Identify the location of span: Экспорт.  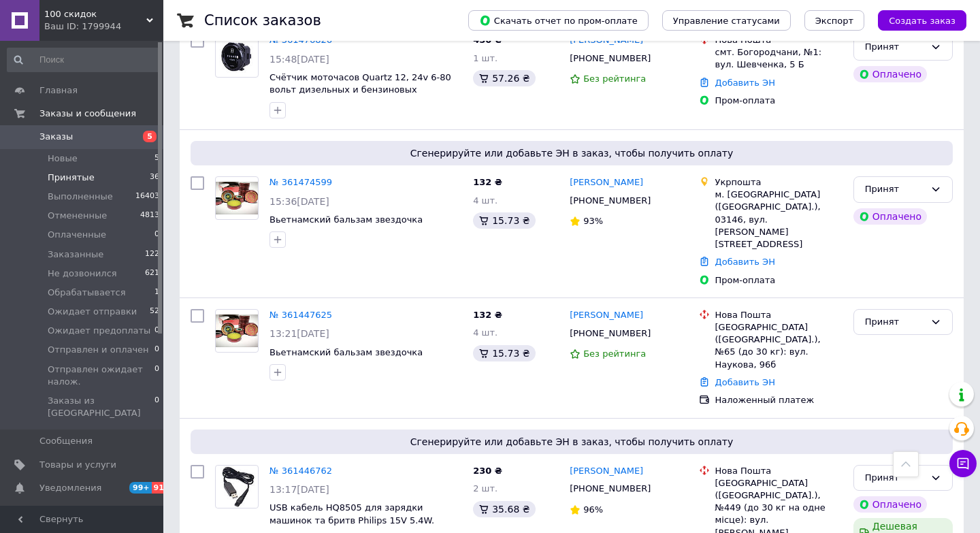
(834, 21).